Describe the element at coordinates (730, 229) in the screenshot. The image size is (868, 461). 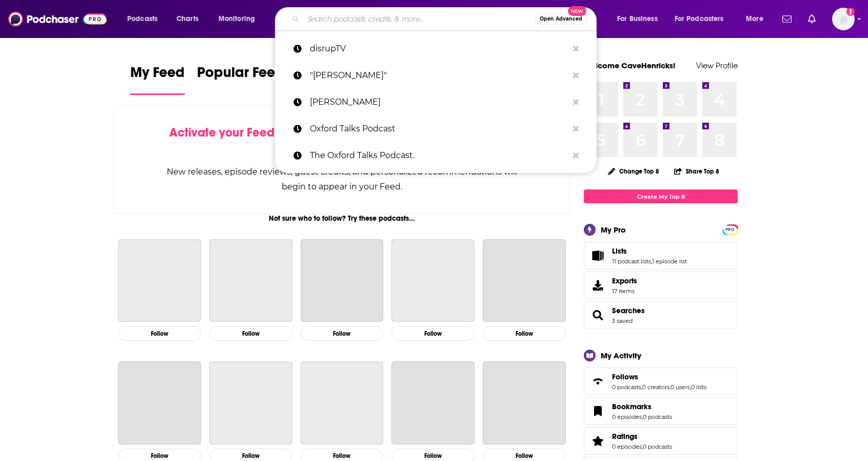
I see `span: PRO` at that location.